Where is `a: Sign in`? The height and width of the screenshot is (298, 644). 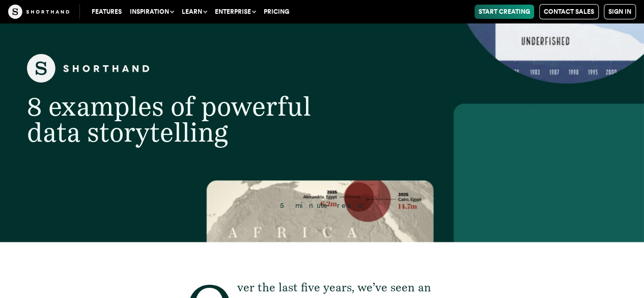
a: Sign in is located at coordinates (619, 12).